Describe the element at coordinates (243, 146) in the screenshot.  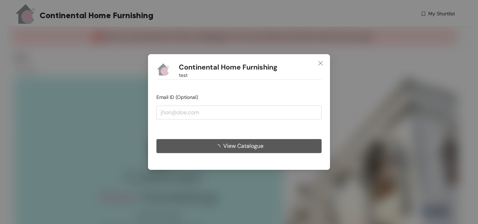
I see `span: View Catalogue` at that location.